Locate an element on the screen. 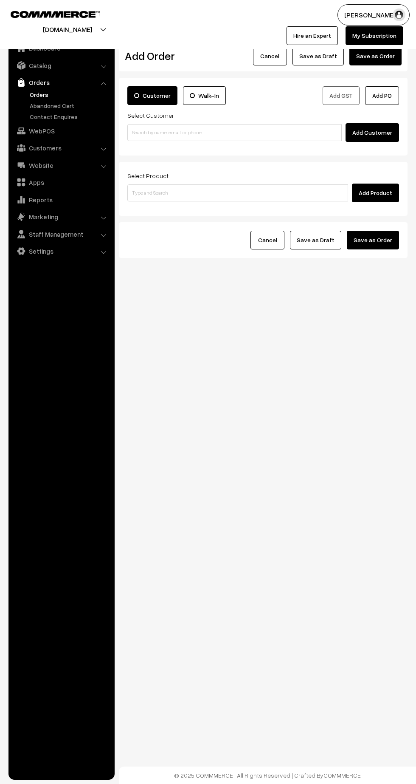  a: Catalog is located at coordinates (61, 65).